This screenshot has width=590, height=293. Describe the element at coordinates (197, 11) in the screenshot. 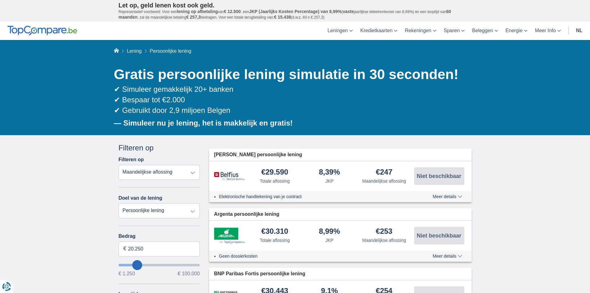

I see `span: lening op afbetaling` at that location.